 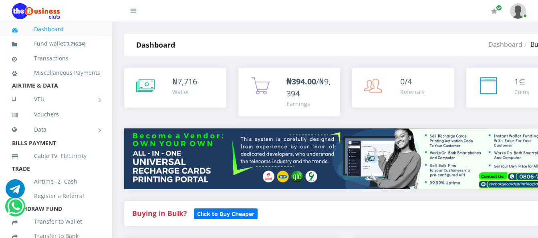 What do you see at coordinates (412, 92) in the screenshot?
I see `div: Referrals` at bounding box center [412, 92].